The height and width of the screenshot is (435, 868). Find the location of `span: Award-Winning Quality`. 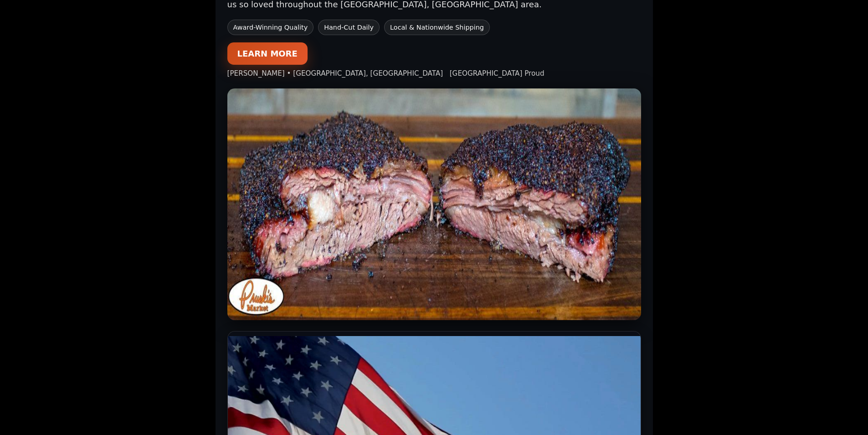

span: Award-Winning Quality is located at coordinates (271, 27).